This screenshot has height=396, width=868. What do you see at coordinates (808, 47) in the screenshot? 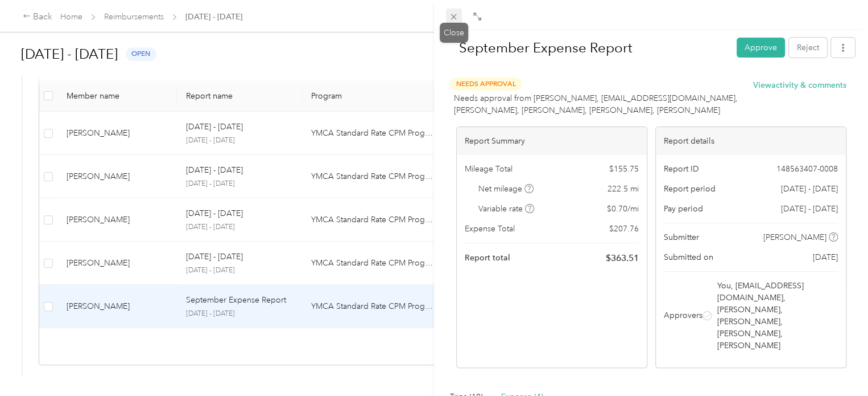
I see `button: Reject` at bounding box center [808, 47].